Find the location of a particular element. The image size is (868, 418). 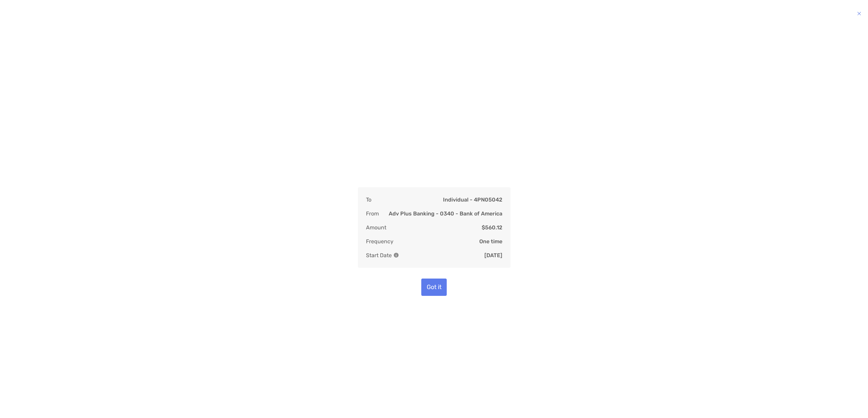

p: Frequency is located at coordinates (379, 241).